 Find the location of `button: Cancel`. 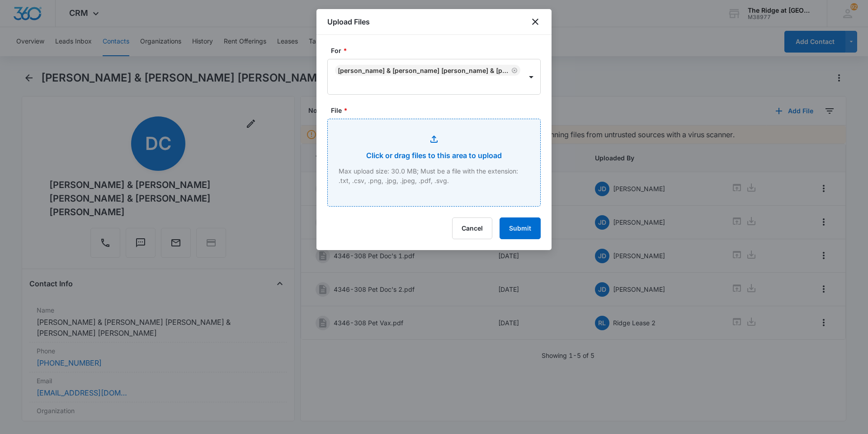

button: Cancel is located at coordinates (472, 228).